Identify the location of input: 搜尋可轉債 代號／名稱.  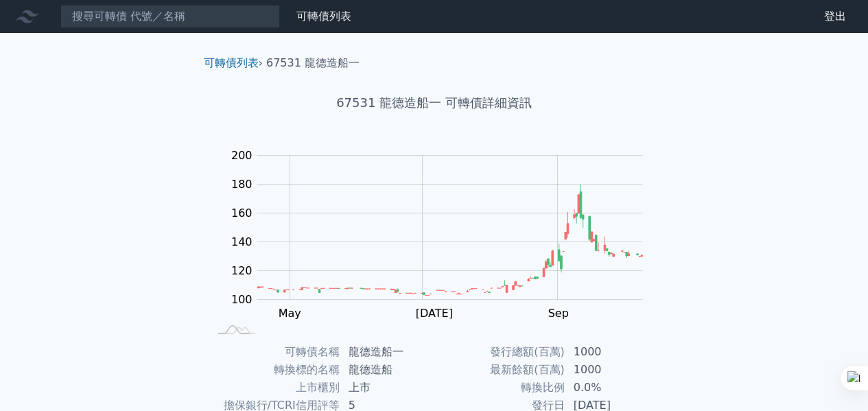
(170, 17).